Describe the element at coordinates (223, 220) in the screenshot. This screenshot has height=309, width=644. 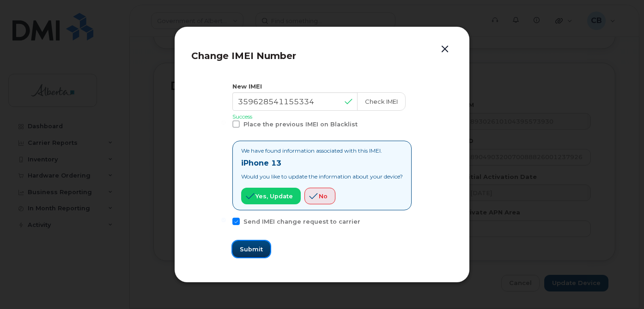
I see `input: Send IMEI change request to carrier` at that location.